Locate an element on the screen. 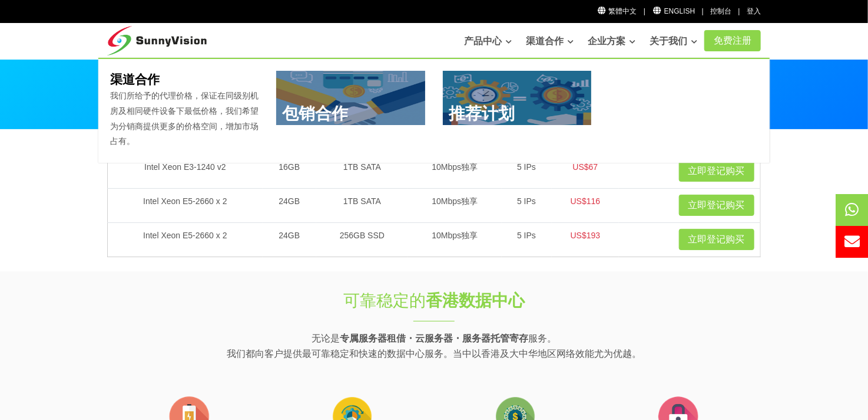 This screenshot has height=420, width=868. td: Intel Xeon E3-1240 v2 is located at coordinates (185, 171).